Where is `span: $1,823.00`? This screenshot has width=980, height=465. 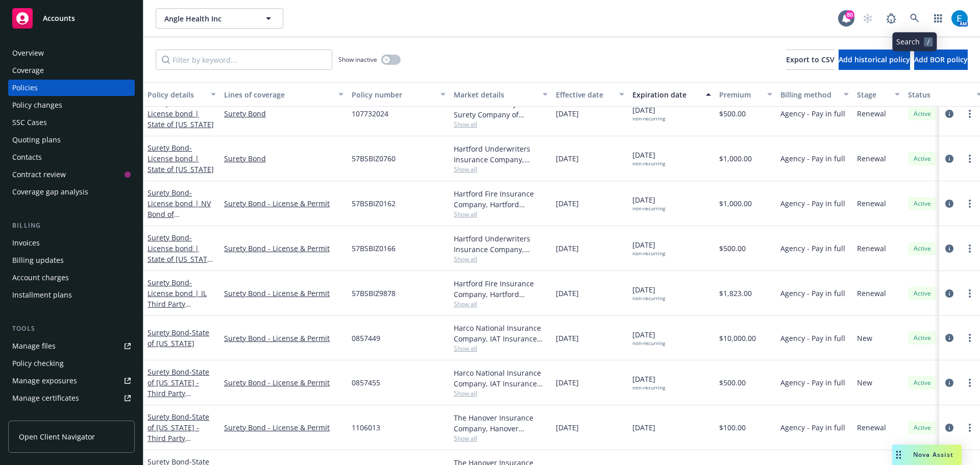
span: $1,823.00 is located at coordinates (736, 293).